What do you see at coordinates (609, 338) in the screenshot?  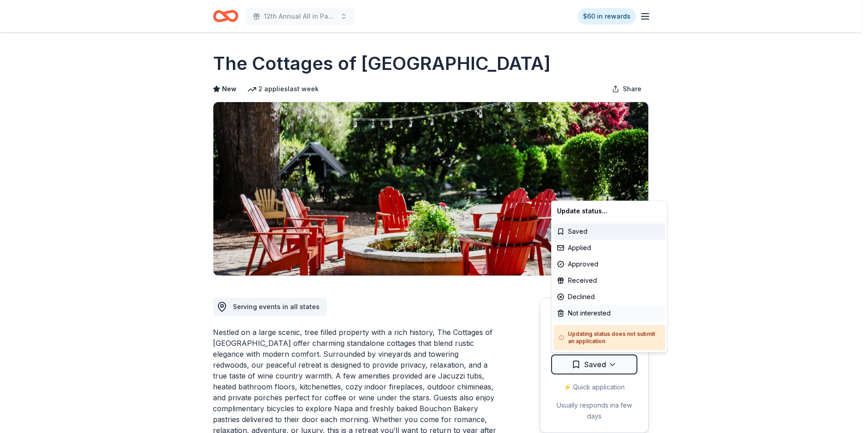 I see `h5: Updating status does not submit an application` at bounding box center [609, 338].